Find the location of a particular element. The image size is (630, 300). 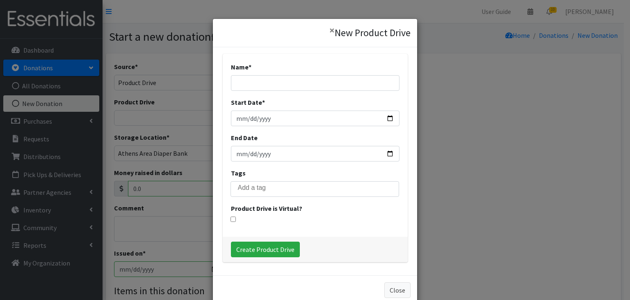

input: Create Product Drive is located at coordinates (265, 249).